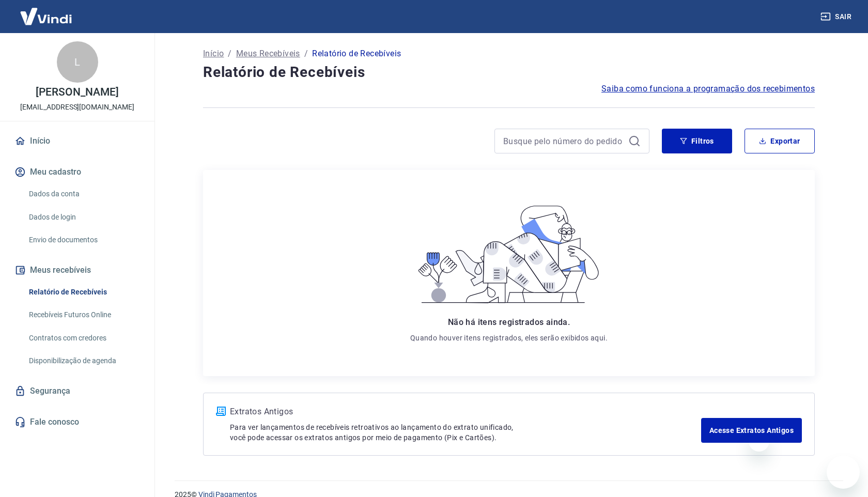 The width and height of the screenshot is (868, 497). Describe the element at coordinates (465, 412) in the screenshot. I see `p: Extratos Antigos` at that location.